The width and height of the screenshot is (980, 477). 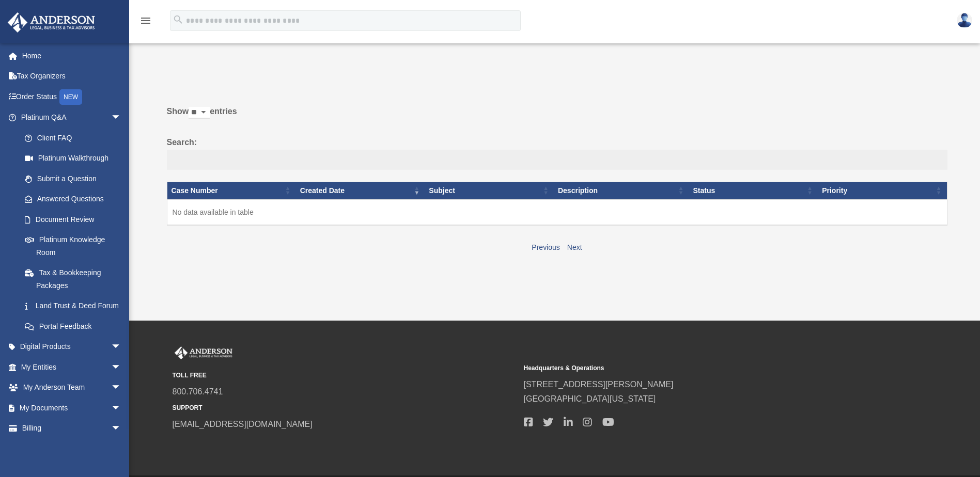 What do you see at coordinates (557, 160) in the screenshot?
I see `input: Search:` at bounding box center [557, 160].